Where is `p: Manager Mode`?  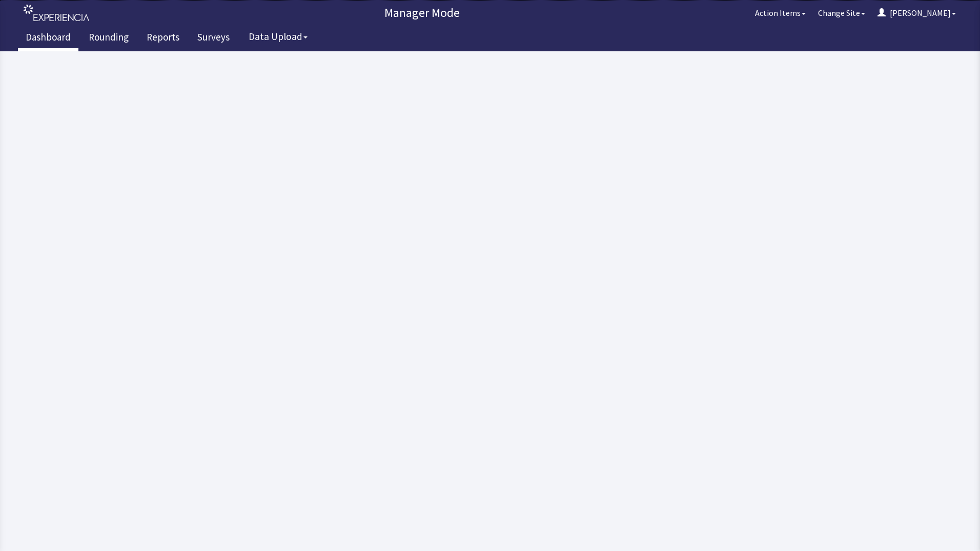 p: Manager Mode is located at coordinates (422, 13).